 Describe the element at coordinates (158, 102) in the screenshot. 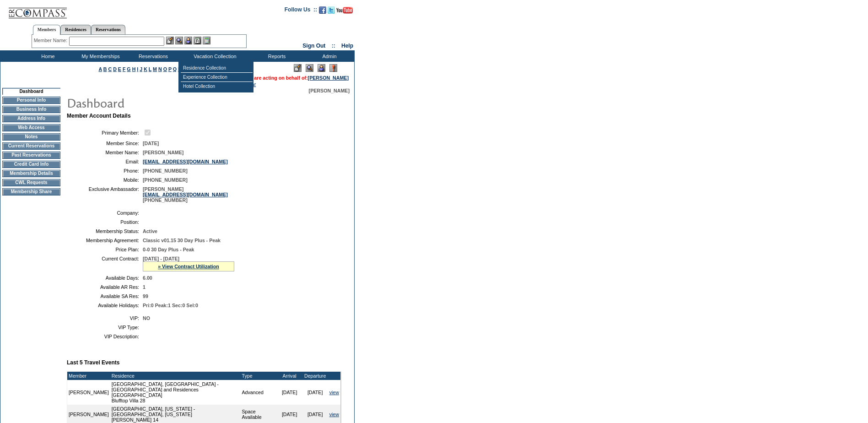

I see `img: pgTtlDashboard.gif` at that location.